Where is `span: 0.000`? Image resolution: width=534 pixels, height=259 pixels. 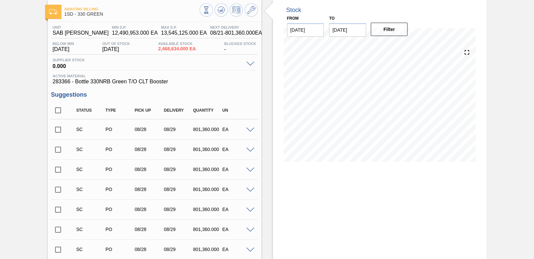
span: 0.000 is located at coordinates (148, 65).